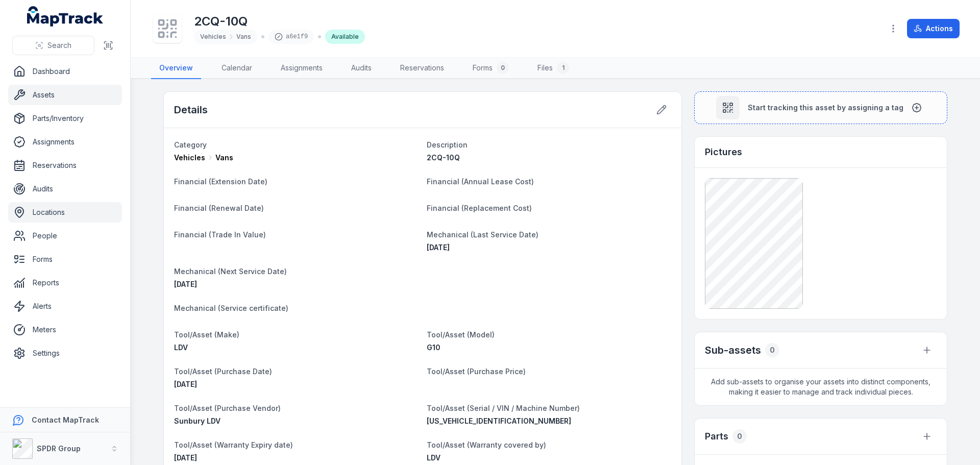 This screenshot has height=465, width=980. What do you see at coordinates (197, 421) in the screenshot?
I see `span: Sunbury LDV` at bounding box center [197, 421].